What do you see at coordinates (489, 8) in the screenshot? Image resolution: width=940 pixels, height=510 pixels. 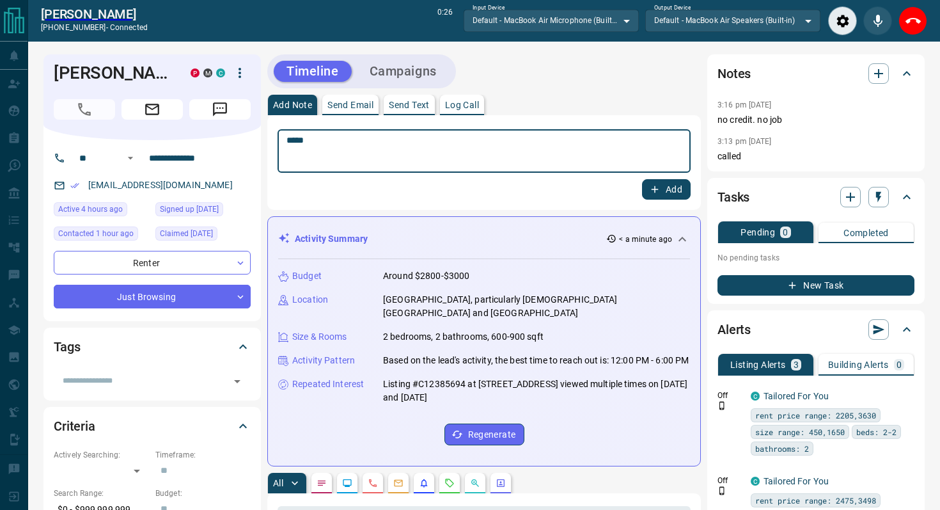 I see `label: Input Device` at bounding box center [489, 8].